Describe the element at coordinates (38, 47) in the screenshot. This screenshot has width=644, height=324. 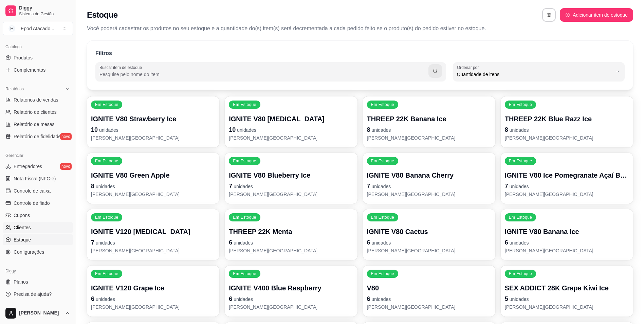
I see `div: Catálogo` at that location.